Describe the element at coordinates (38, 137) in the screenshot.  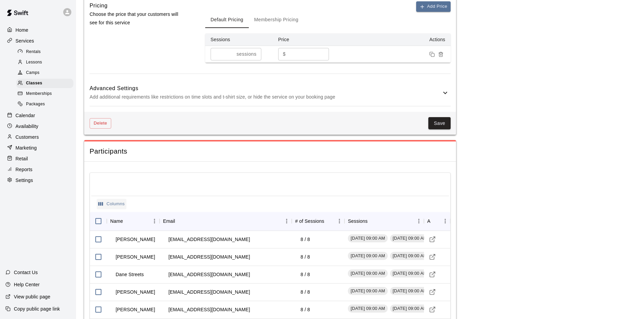
I see `div: Customers` at that location.